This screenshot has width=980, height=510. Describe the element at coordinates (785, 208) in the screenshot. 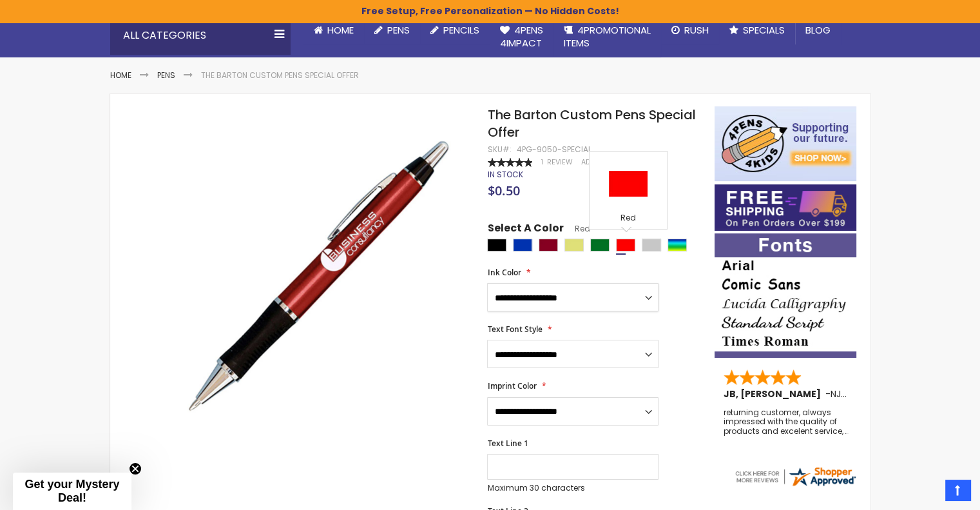

I see `img: Free shipping on orders over $199` at that location.